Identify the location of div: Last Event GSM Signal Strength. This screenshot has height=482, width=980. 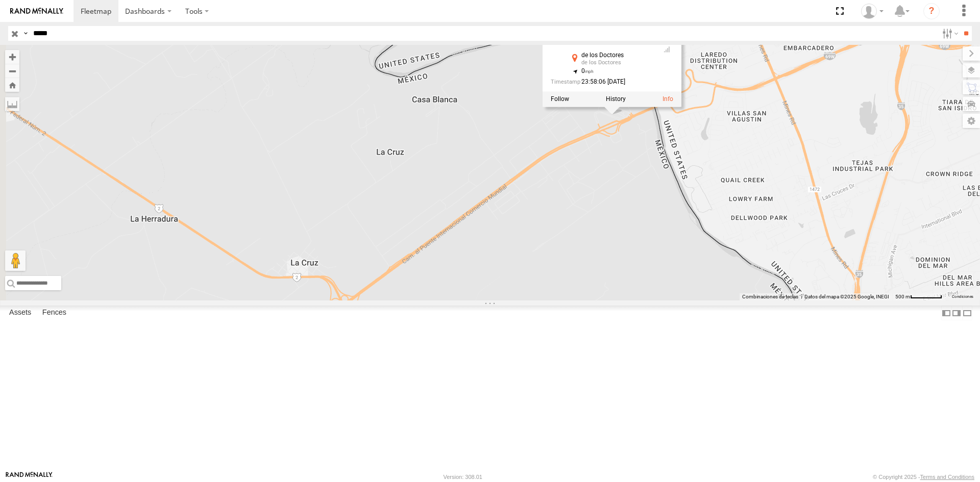
(667, 49).